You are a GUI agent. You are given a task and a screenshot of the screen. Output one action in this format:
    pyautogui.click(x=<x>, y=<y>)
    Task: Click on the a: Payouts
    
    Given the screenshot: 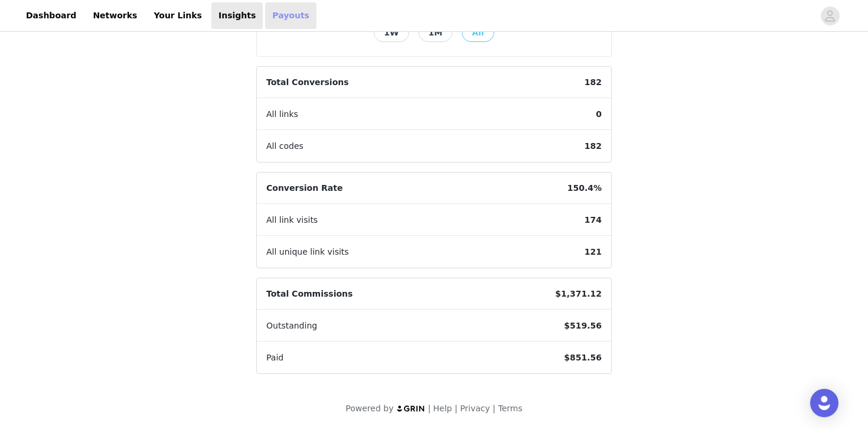 What is the action you would take?
    pyautogui.click(x=291, y=15)
    